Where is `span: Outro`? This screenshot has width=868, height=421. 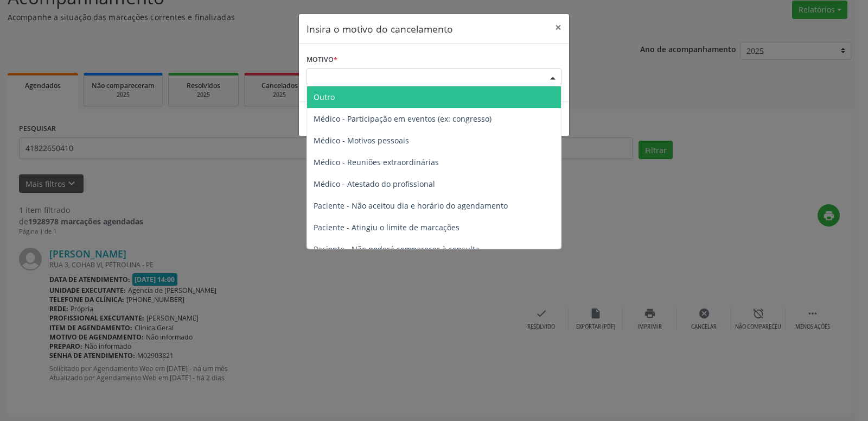
span: Outro is located at coordinates (324, 96).